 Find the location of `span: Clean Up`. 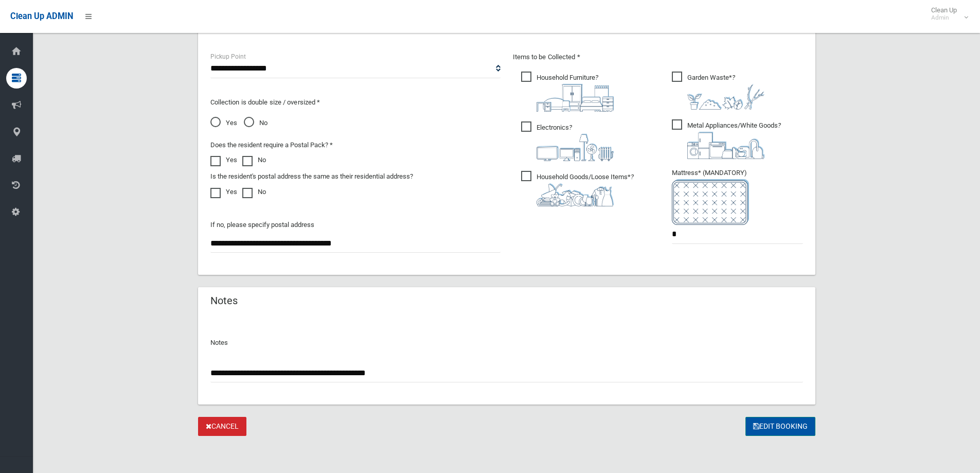

span: Clean Up is located at coordinates (947, 14).